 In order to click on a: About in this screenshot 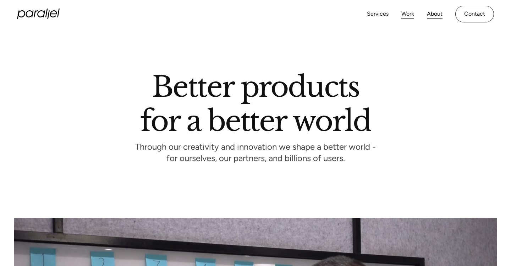, I will do `click(435, 14)`.